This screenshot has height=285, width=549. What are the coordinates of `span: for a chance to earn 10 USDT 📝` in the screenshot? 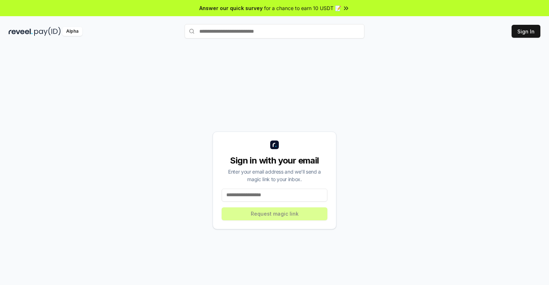 It's located at (303, 8).